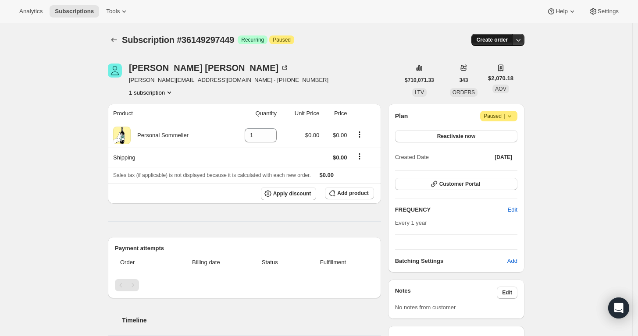 The width and height of the screenshot is (638, 336). Describe the element at coordinates (500, 78) in the screenshot. I see `span: $2,070.18` at that location.